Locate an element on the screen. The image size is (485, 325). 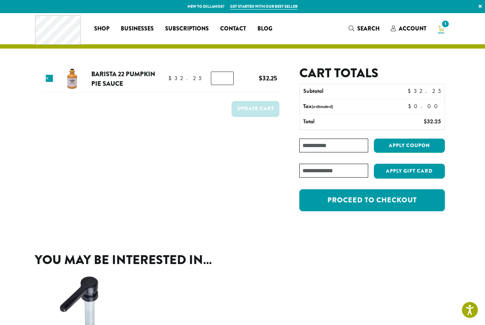
img: Barista 22 Pumpkin Pie Sauce is located at coordinates (72, 79).